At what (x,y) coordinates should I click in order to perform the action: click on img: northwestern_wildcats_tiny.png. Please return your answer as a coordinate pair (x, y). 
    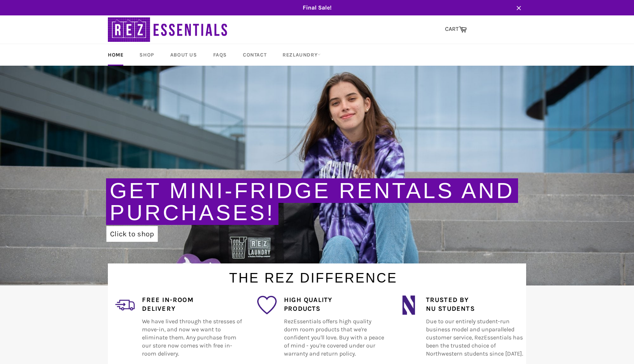
    Looking at the image, I should click on (408, 305).